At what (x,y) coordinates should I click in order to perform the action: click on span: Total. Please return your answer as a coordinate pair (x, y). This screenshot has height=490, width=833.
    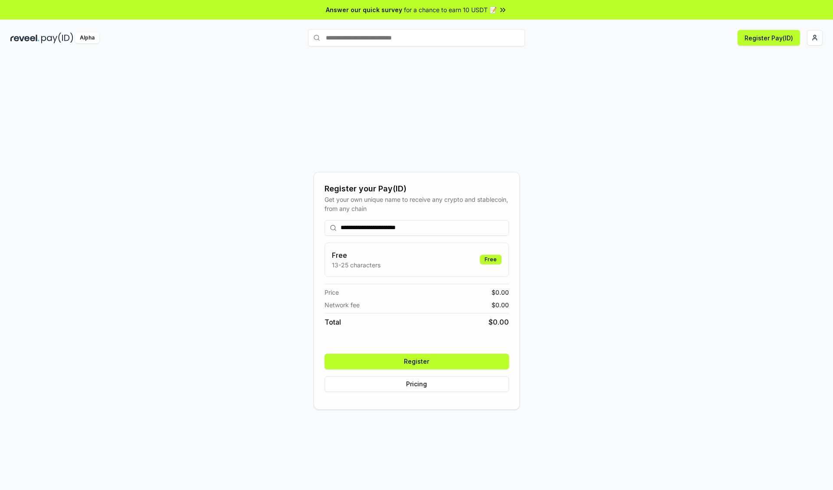
    Looking at the image, I should click on (333, 322).